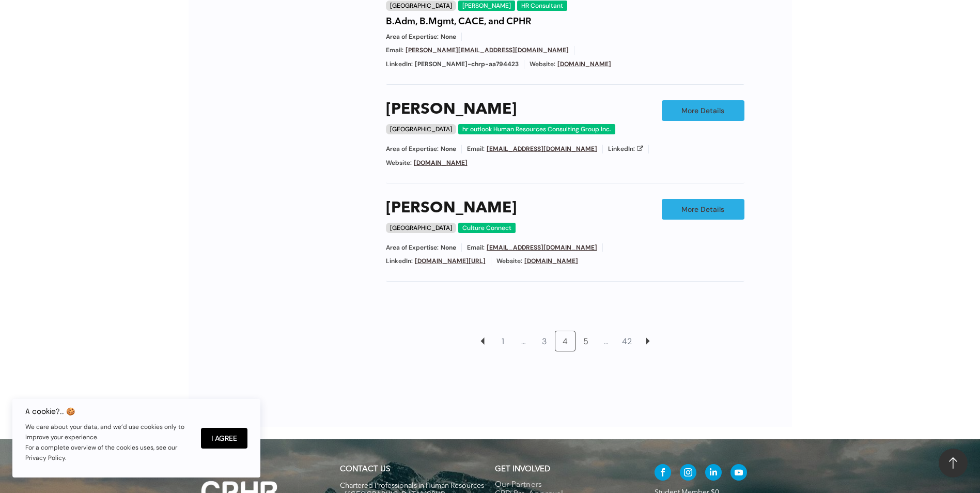 This screenshot has width=980, height=493. I want to click on a: 1, so click(503, 342).